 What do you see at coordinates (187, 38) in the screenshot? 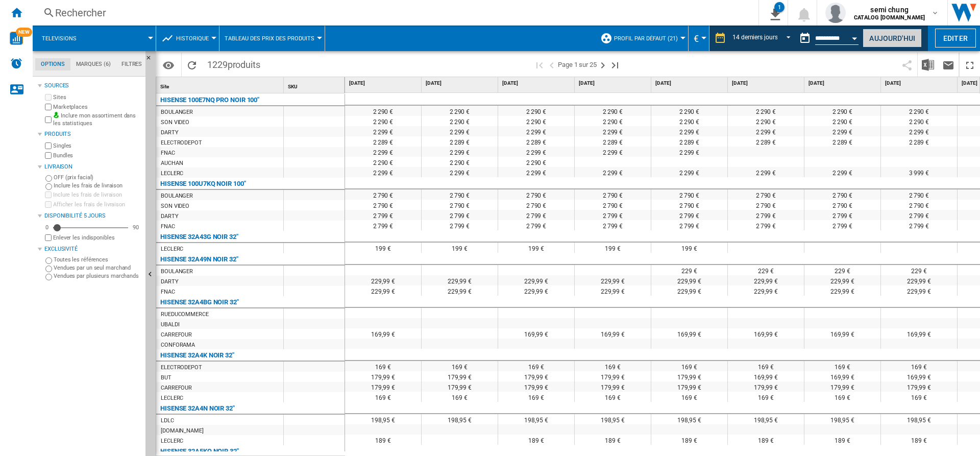
I see `div: Historique` at bounding box center [187, 38].